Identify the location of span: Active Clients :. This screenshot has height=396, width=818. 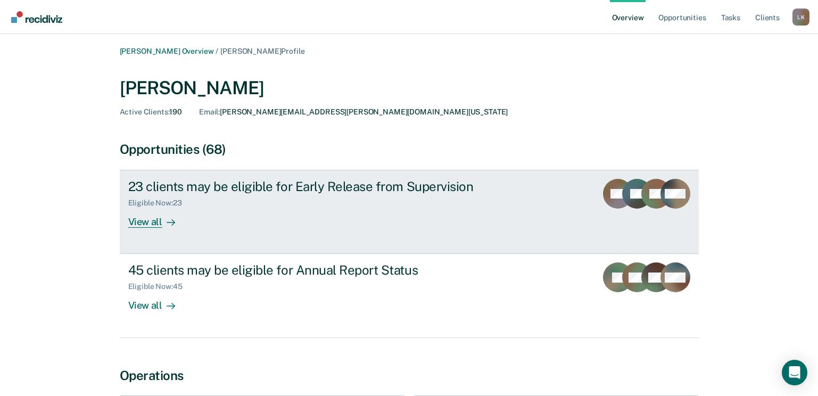
(145, 112).